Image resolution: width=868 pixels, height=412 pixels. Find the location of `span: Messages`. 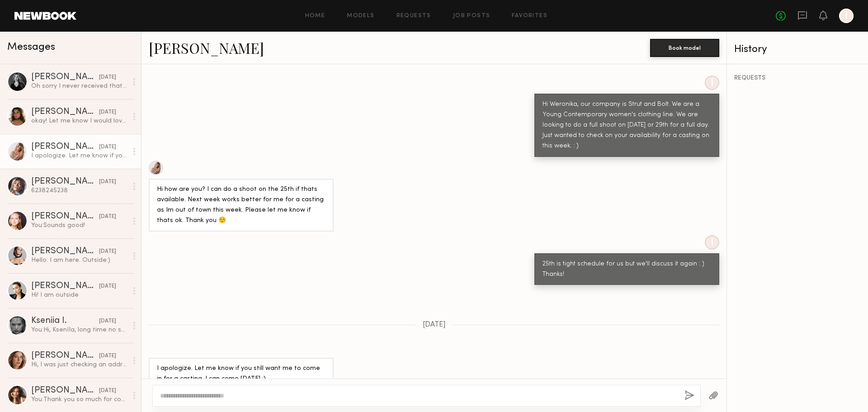

span: Messages is located at coordinates (31, 47).